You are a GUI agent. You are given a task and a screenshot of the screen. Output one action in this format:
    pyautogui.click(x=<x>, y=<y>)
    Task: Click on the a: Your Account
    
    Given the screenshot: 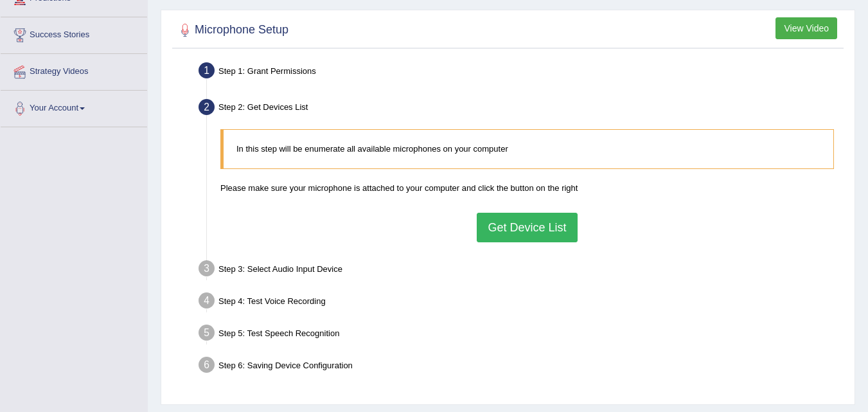 What is the action you would take?
    pyautogui.click(x=74, y=107)
    